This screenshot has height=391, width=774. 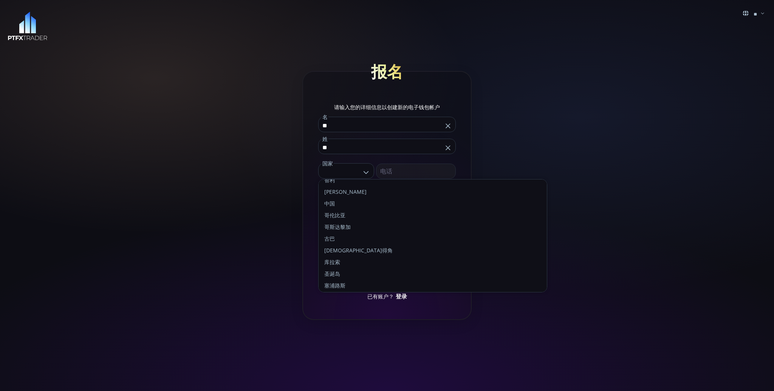 What do you see at coordinates (332, 262) in the screenshot?
I see `font: 库拉索` at bounding box center [332, 262].